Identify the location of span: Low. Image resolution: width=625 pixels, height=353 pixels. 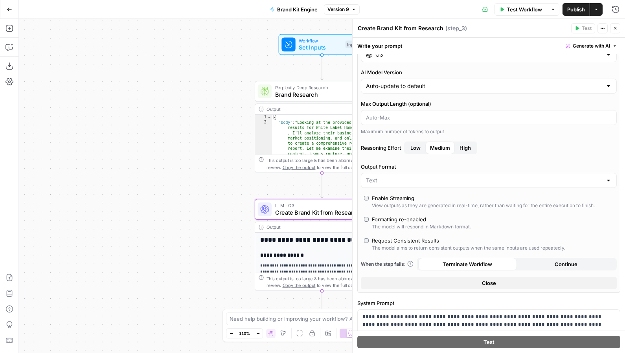
(416, 148).